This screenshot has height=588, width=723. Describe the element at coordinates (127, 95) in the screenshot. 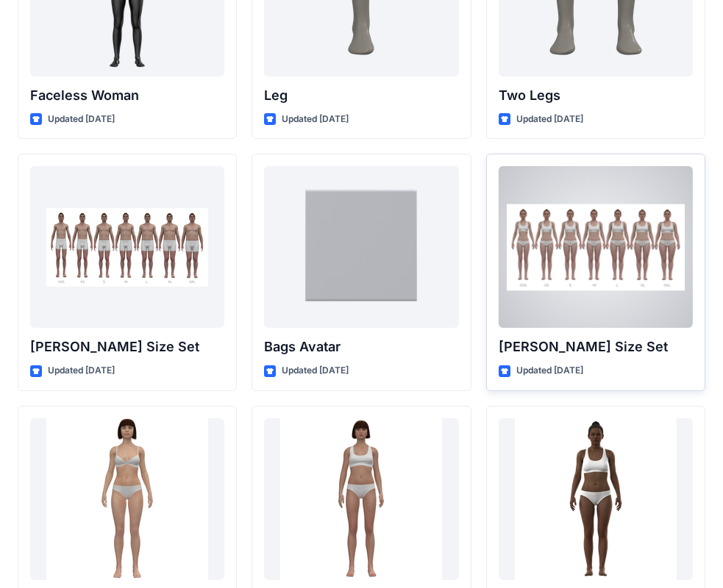

I see `p: Faceless Woman` at that location.